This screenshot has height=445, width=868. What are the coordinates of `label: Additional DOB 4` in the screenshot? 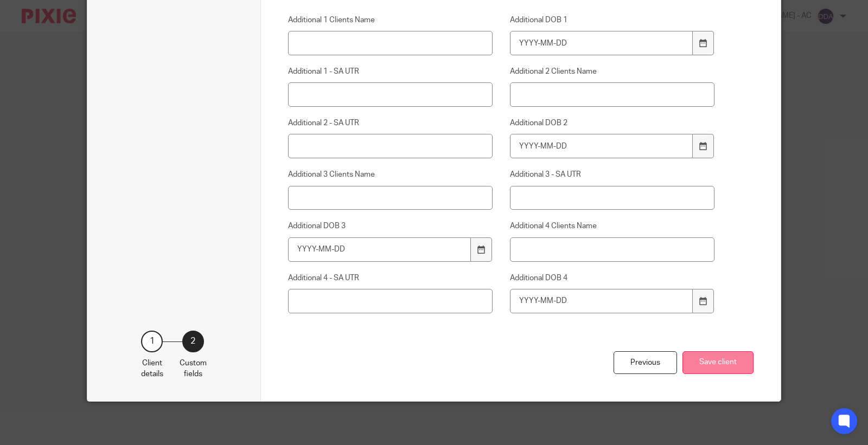 It's located at (613, 278).